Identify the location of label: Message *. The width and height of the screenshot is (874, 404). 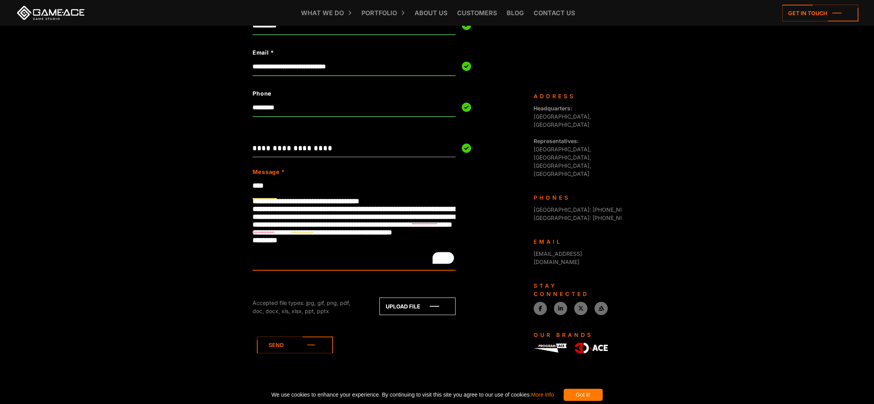
(268, 172).